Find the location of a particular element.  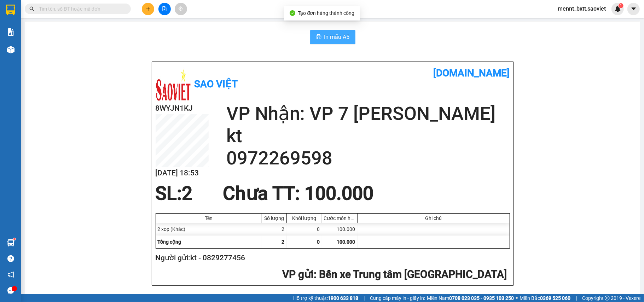

span: aim is located at coordinates (181, 9).